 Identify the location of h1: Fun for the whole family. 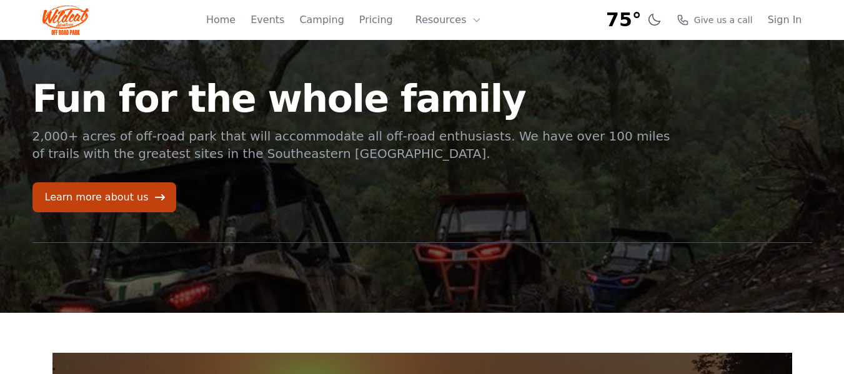
(352, 99).